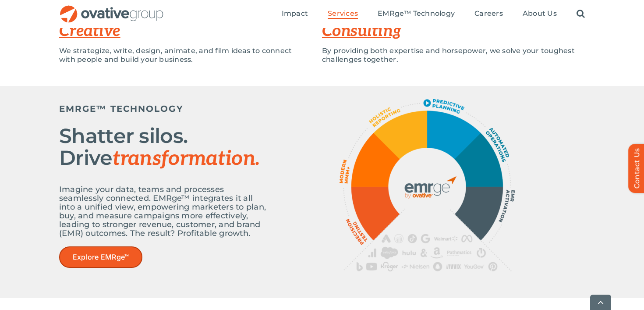  What do you see at coordinates (540, 14) in the screenshot?
I see `span: About Us` at bounding box center [540, 14].